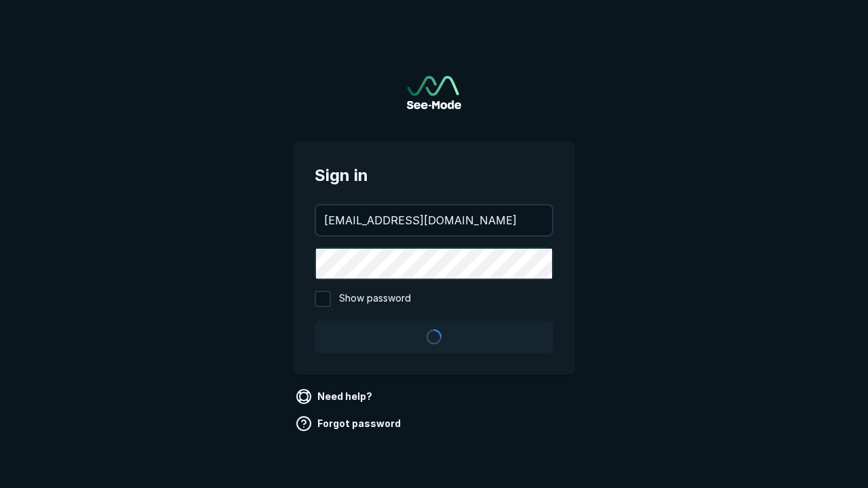 The image size is (868, 488). Describe the element at coordinates (335, 397) in the screenshot. I see `a: Need help?` at that location.